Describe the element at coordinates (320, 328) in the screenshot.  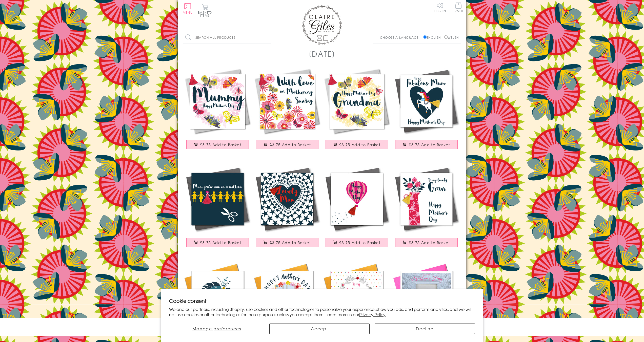
I see `button: Accept` at that location.